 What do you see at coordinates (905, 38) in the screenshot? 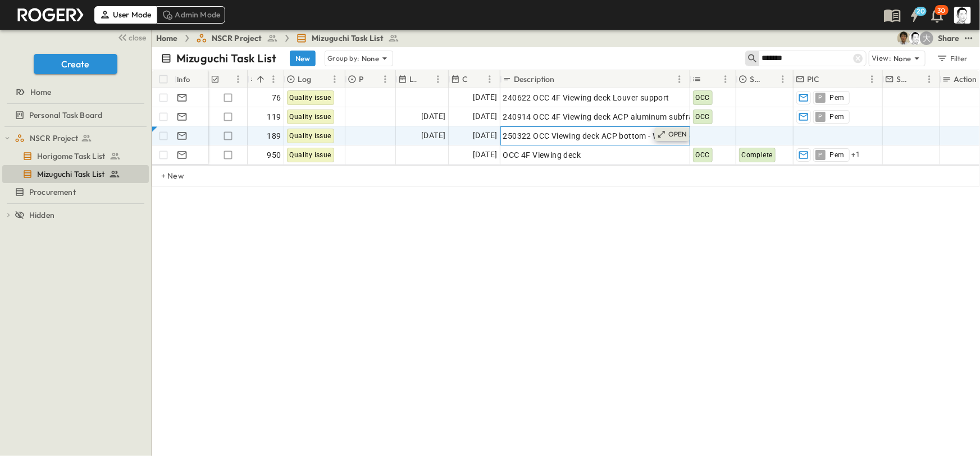
I see `img: 戸島 太一 (T.TOJIMA) (tzmtit00@pub.taisei.co.jp)` at bounding box center [905, 38].